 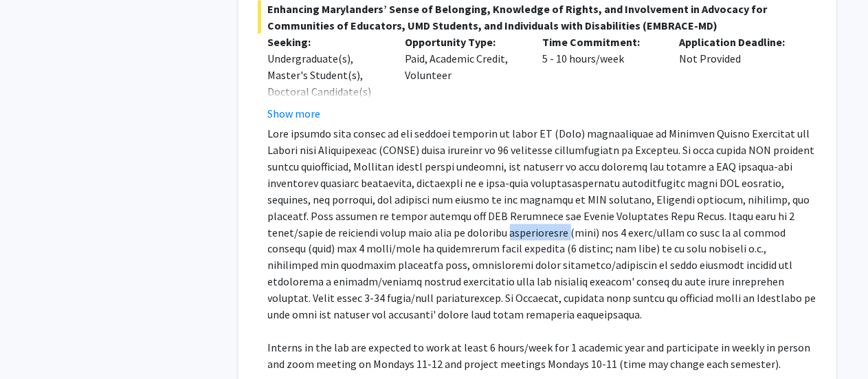 I want to click on p: Interns in the lab are expected to work at least 6 hours/week for 1 academic year and participate..., so click(x=543, y=356).